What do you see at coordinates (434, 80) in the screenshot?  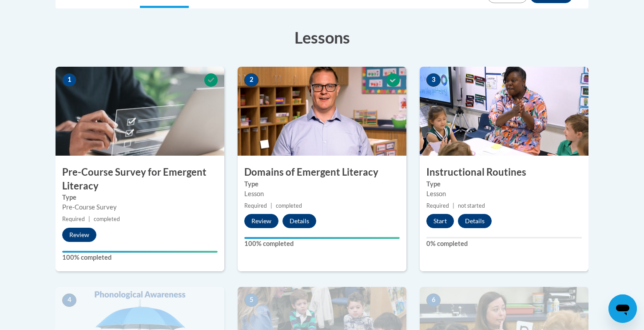 I see `span: 3` at bounding box center [434, 80].